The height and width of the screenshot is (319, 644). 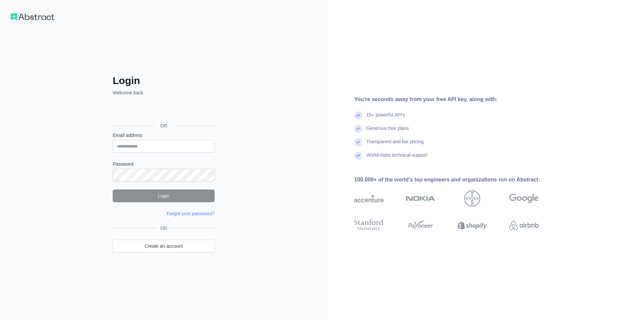 I want to click on img: shopify, so click(x=472, y=225).